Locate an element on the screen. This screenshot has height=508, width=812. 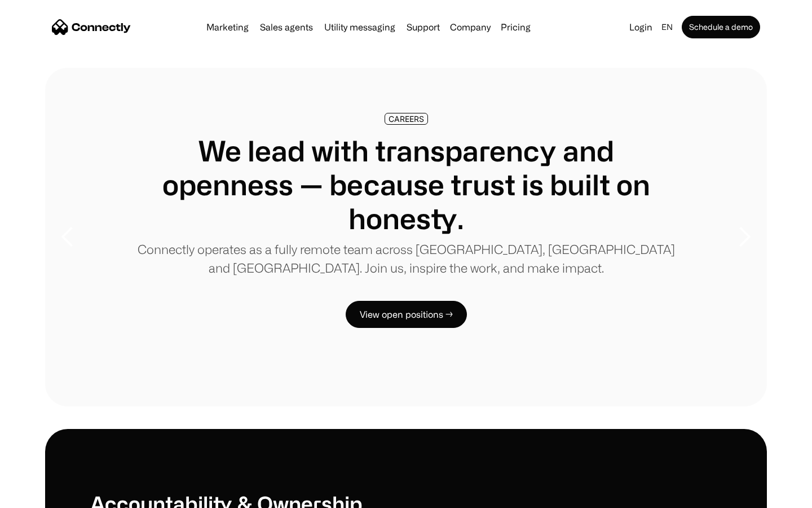
a: Support is located at coordinates (423, 27).